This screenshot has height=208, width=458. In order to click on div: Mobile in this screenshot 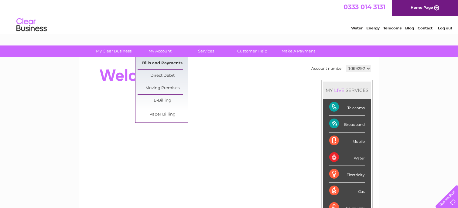, I will do `click(347, 141)`.